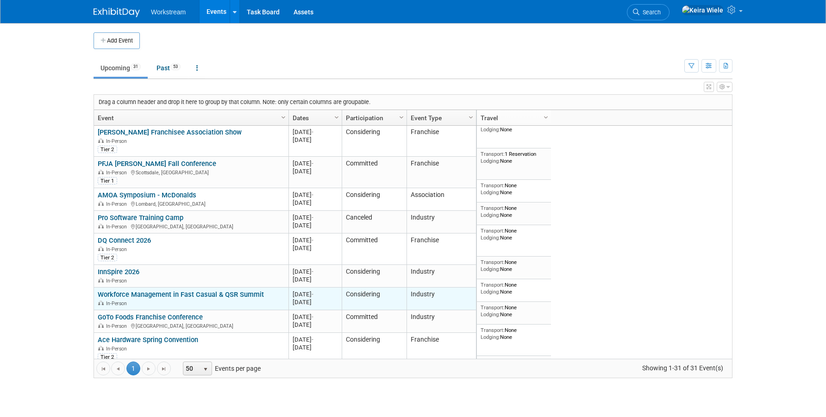 This screenshot has height=417, width=826. What do you see at coordinates (118, 272) in the screenshot?
I see `a: InnSpire 2026` at bounding box center [118, 272].